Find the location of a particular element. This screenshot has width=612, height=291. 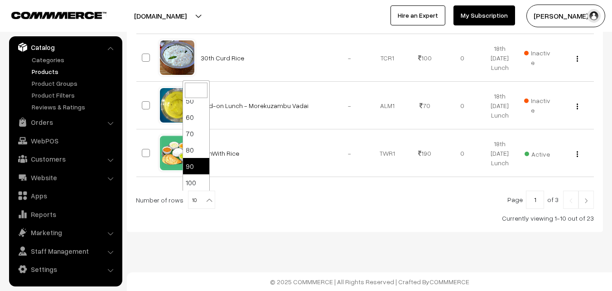

td: 70 is located at coordinates (425, 105).